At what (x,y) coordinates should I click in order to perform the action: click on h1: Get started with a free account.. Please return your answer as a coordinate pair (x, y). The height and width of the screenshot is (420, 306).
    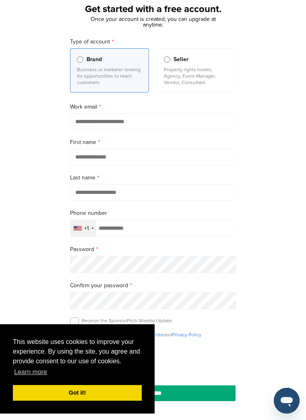
    Looking at the image, I should click on (153, 9).